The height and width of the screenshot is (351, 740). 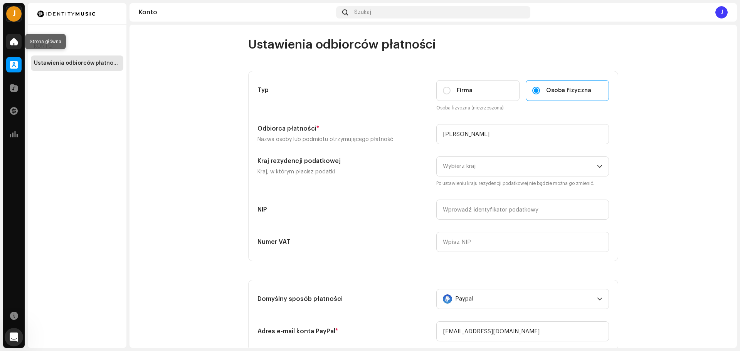 What do you see at coordinates (344, 332) in the screenshot?
I see `h5: Adres e-mail konta PayPal` at bounding box center [344, 332].